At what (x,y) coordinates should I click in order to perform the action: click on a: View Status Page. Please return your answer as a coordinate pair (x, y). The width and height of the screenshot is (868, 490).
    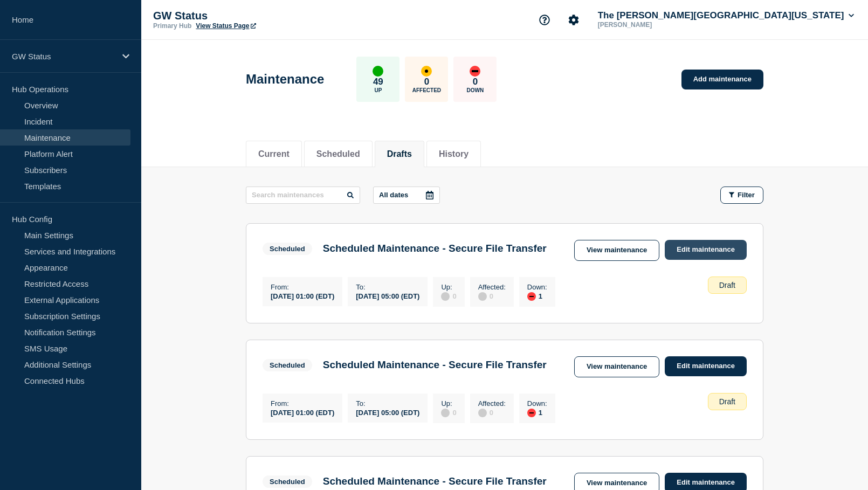
    Looking at the image, I should click on (226, 26).